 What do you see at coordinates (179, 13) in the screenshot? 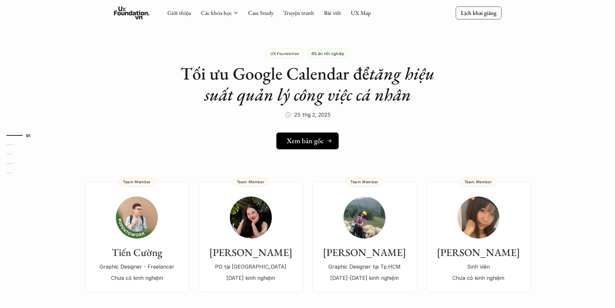
I see `a: Giới thiệu` at bounding box center [179, 13].